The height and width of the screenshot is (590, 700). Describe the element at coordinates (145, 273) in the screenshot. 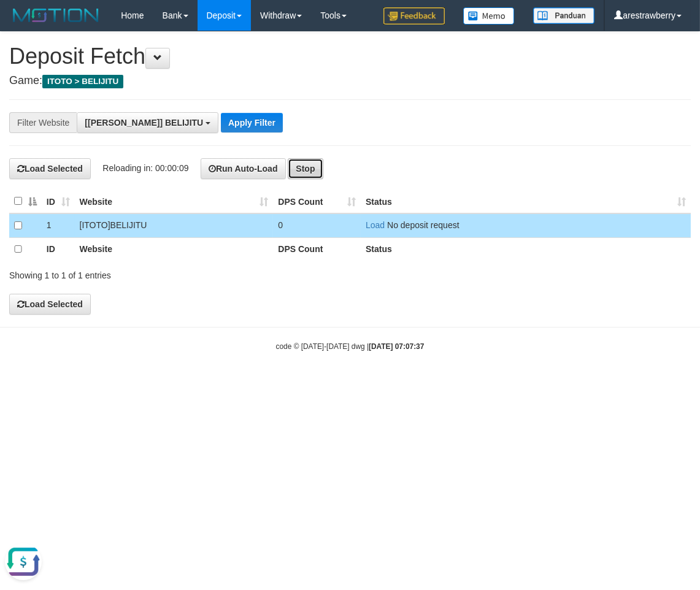

I see `div: Showing 1 to 1 of 1 entries` at that location.